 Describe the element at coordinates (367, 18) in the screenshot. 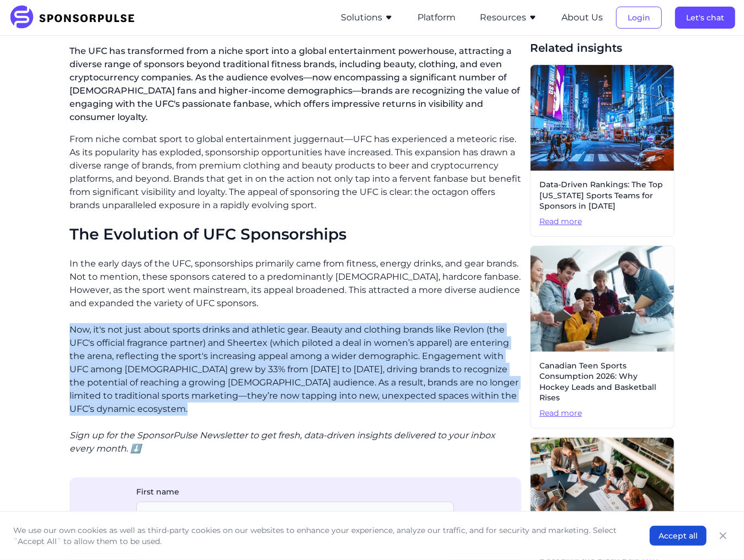

I see `button: Solutions` at that location.